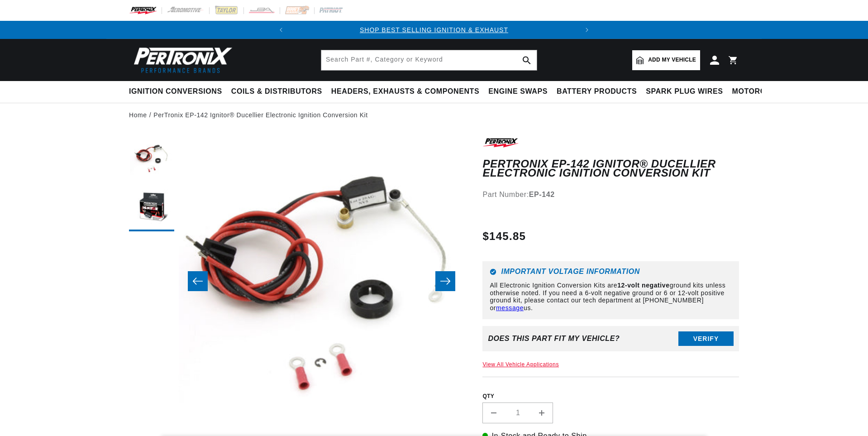 The image size is (868, 436). What do you see at coordinates (297, 282) in the screenshot?
I see `media-gallery: Gallery Viewer` at bounding box center [297, 282].